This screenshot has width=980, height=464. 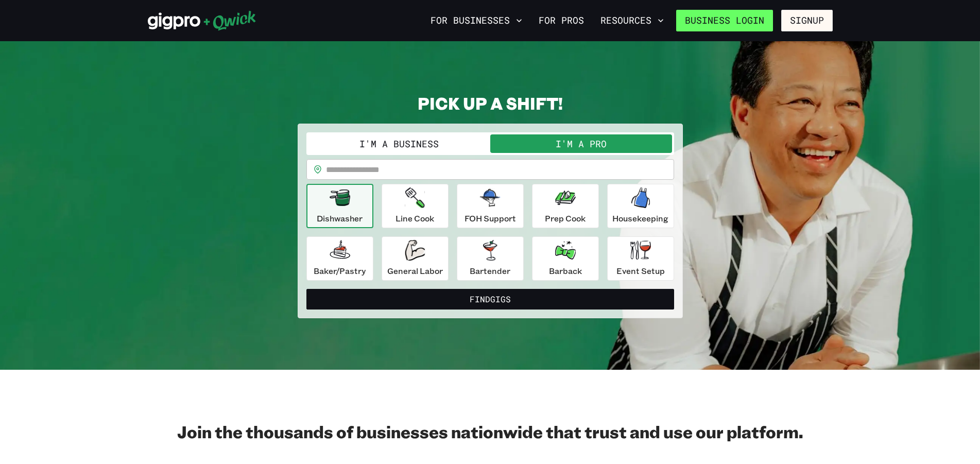 I want to click on p: Baker/Pastry, so click(x=340, y=271).